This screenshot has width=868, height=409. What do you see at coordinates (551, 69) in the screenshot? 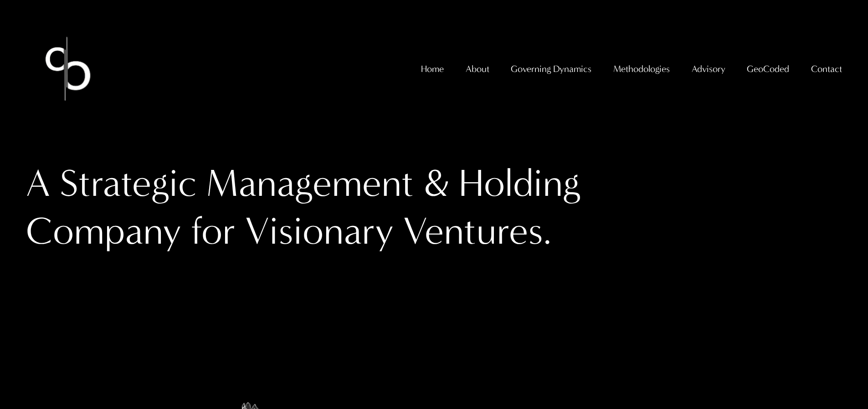
I see `span: Governing Dynamics` at bounding box center [551, 69].